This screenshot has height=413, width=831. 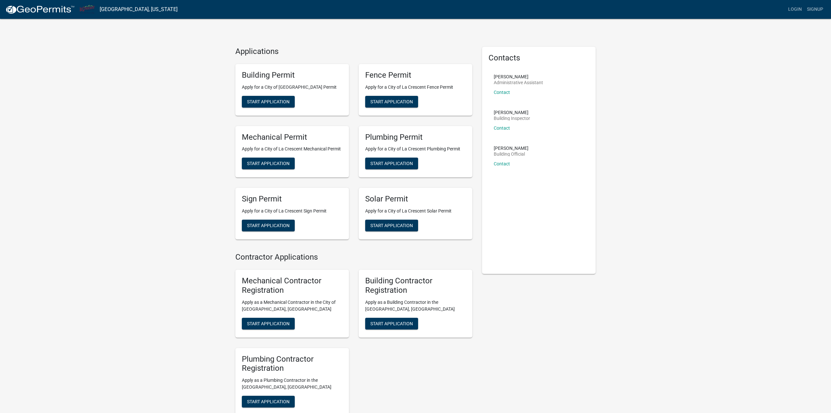 I want to click on h5: Fence Permit, so click(x=415, y=75).